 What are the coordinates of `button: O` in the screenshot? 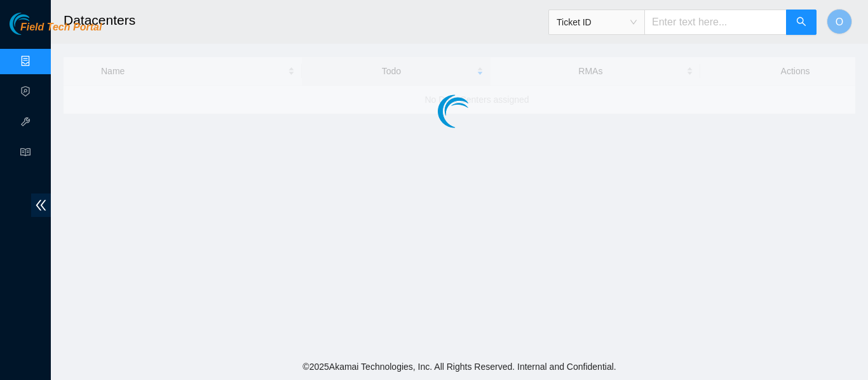 It's located at (839, 22).